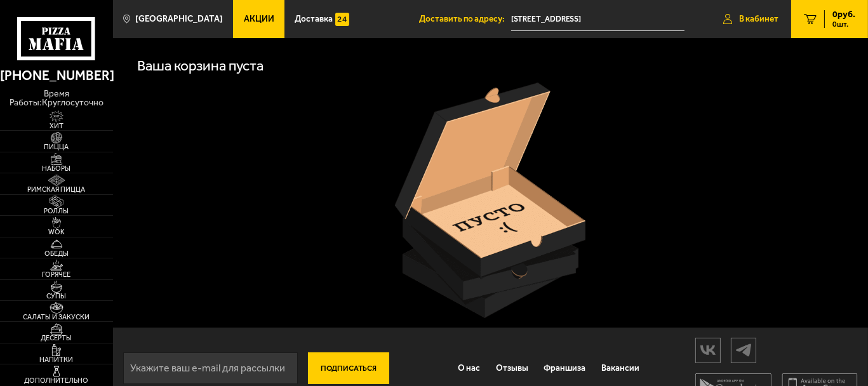  What do you see at coordinates (597, 19) in the screenshot?
I see `span: Санкт-Петербург, Пейзажная улица, 30` at bounding box center [597, 19].